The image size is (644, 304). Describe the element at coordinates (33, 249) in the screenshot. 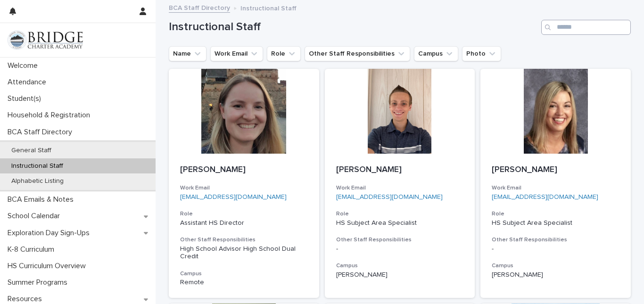

I see `p: K-8 Curriculum` at that location.